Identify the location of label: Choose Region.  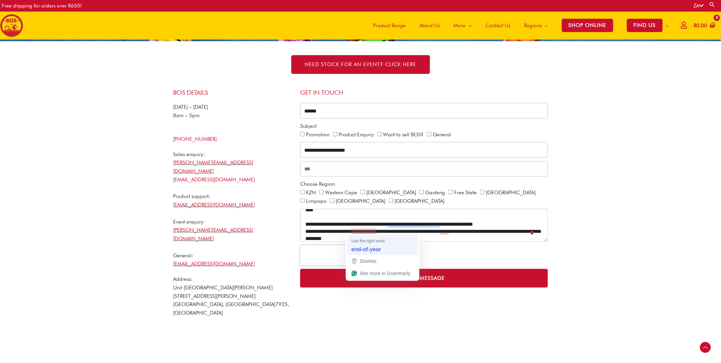
(317, 184).